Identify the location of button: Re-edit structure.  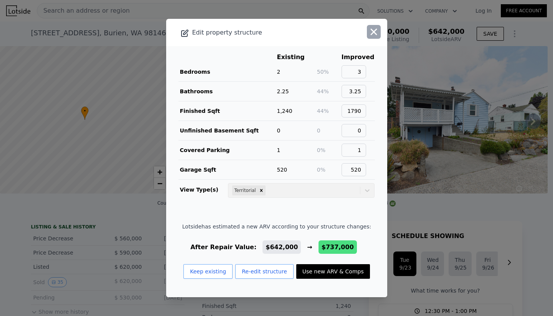
(265, 272).